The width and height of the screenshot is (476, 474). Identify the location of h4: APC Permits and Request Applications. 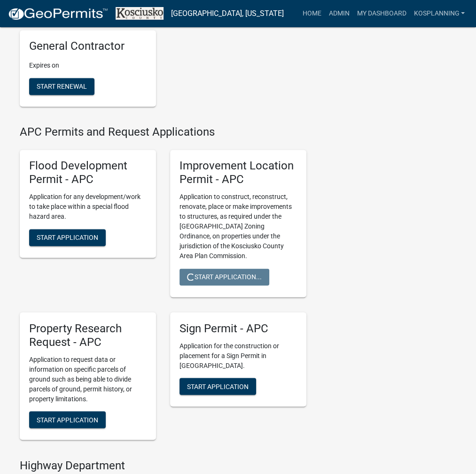
(163, 132).